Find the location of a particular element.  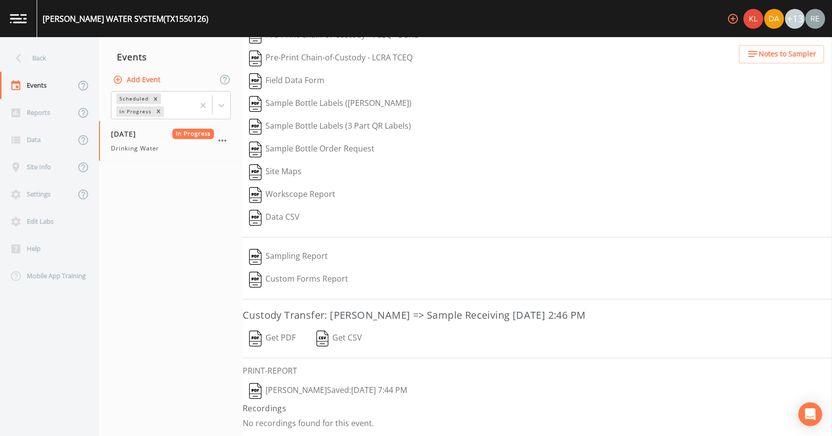

button: Get CSV is located at coordinates (339, 339).